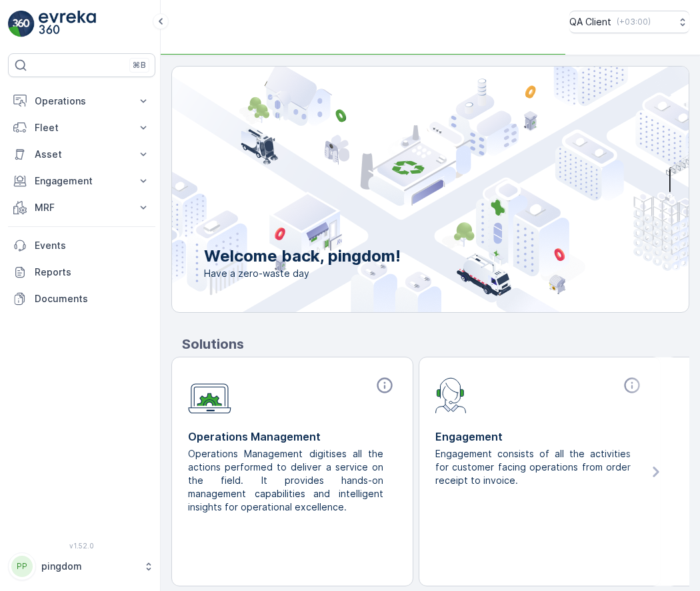 Image resolution: width=700 pixels, height=591 pixels. I want to click on p: Operations, so click(82, 102).